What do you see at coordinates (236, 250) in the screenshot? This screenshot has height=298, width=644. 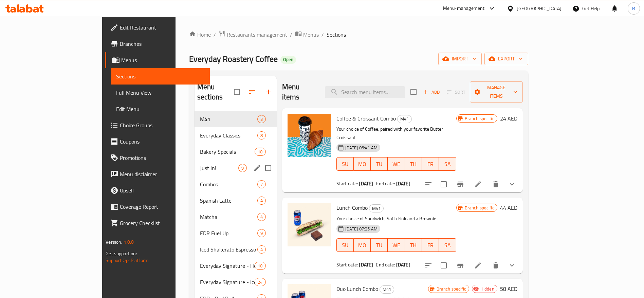 I see `div: Iced Shakerato Espresso4` at bounding box center [236, 250].